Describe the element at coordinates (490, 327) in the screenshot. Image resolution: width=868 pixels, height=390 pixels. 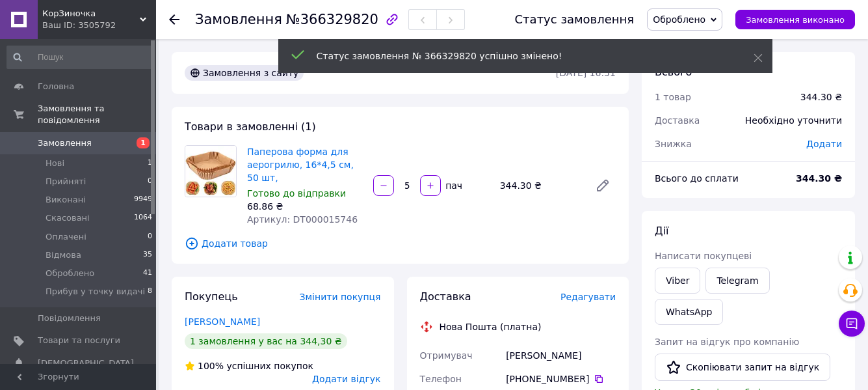
I see `div: Нова Пошта (платна)` at that location.